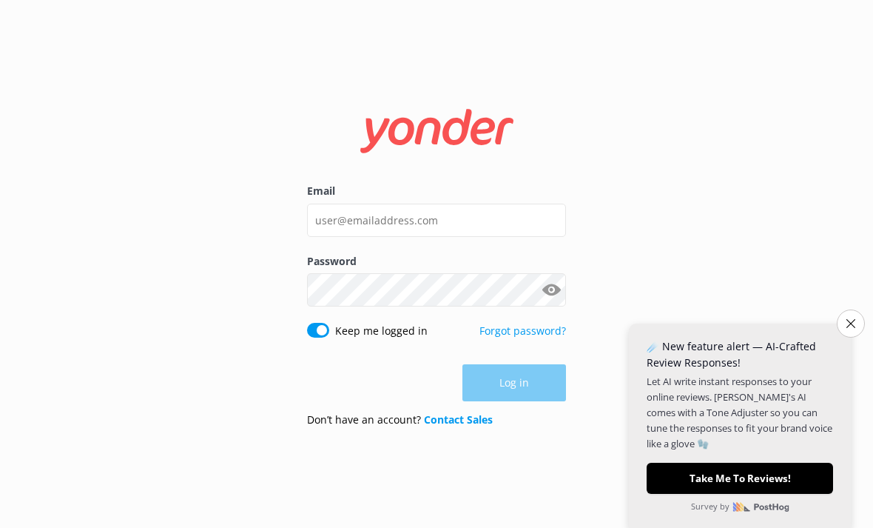 Image resolution: width=873 pixels, height=528 pixels. What do you see at coordinates (523, 330) in the screenshot?
I see `a: Forgot password?` at bounding box center [523, 330].